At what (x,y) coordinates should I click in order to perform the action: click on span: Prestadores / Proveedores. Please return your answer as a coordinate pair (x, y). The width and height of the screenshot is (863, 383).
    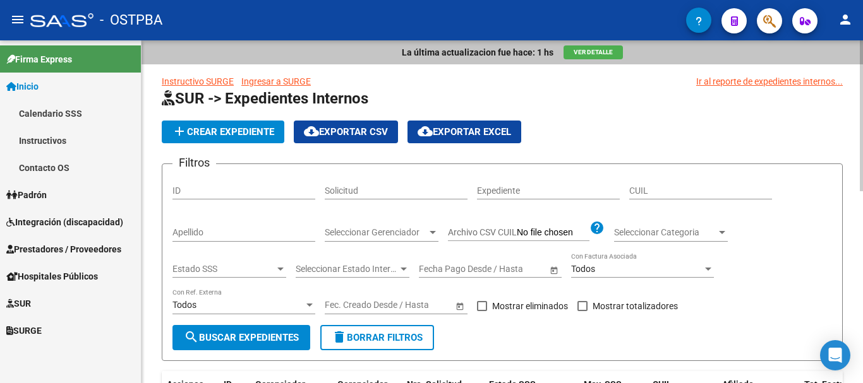
    Looking at the image, I should click on (64, 249).